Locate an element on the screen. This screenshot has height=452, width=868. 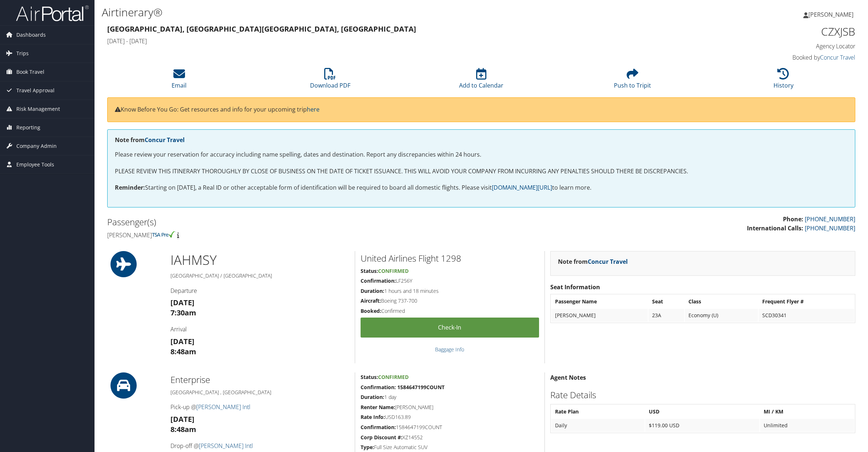
h5: 1 hours and 18 minutes is located at coordinates (450, 291).